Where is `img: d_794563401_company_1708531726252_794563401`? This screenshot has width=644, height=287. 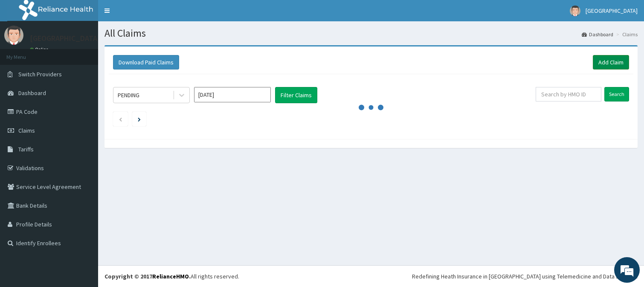 img: d_794563401_company_1708531726252_794563401 is located at coordinates (25, 53).